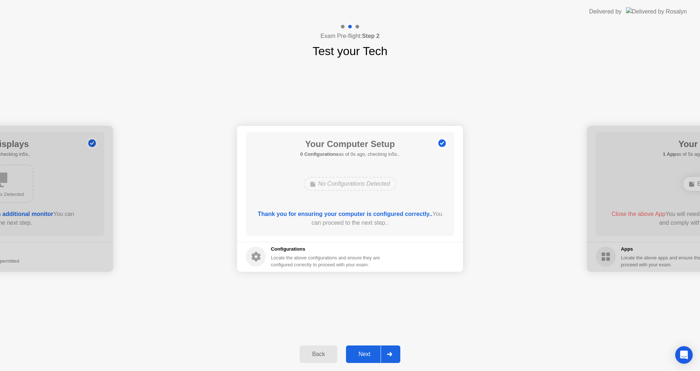  What do you see at coordinates (684, 355) in the screenshot?
I see `div: Open Intercom Messenger` at bounding box center [684, 355].